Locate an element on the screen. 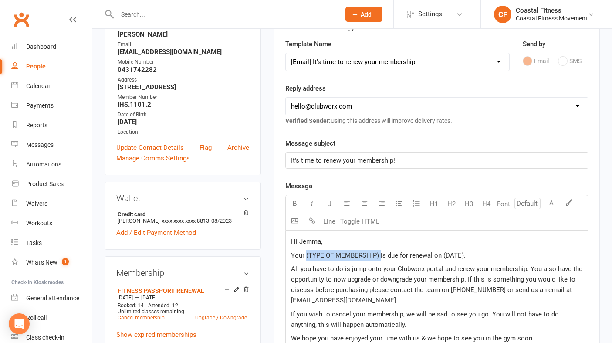 This screenshot has width=612, height=343. a: Add / Edit Payment Method is located at coordinates (156, 233).